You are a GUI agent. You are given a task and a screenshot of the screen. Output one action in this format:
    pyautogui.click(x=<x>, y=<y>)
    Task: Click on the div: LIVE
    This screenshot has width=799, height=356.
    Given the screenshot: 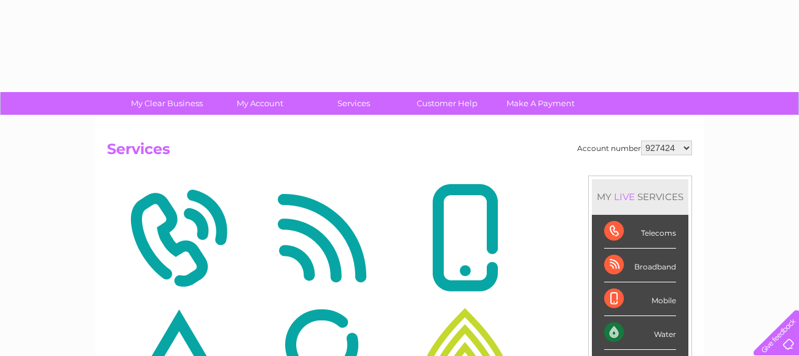 What is the action you would take?
    pyautogui.click(x=624, y=197)
    